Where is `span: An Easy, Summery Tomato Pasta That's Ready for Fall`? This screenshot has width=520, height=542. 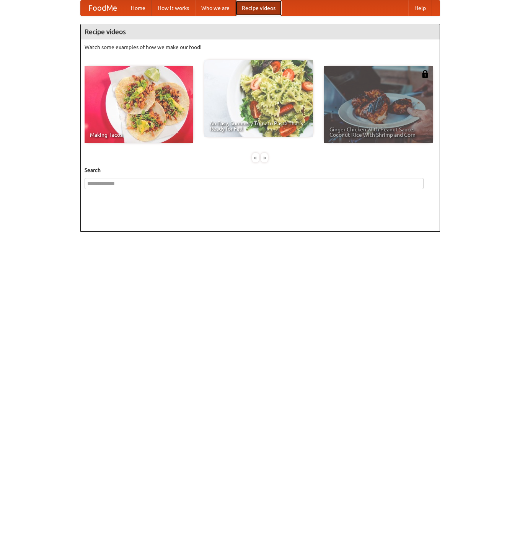
span: An Easy, Summery Tomato Pasta That's Ready for Fall is located at coordinates (259, 126).